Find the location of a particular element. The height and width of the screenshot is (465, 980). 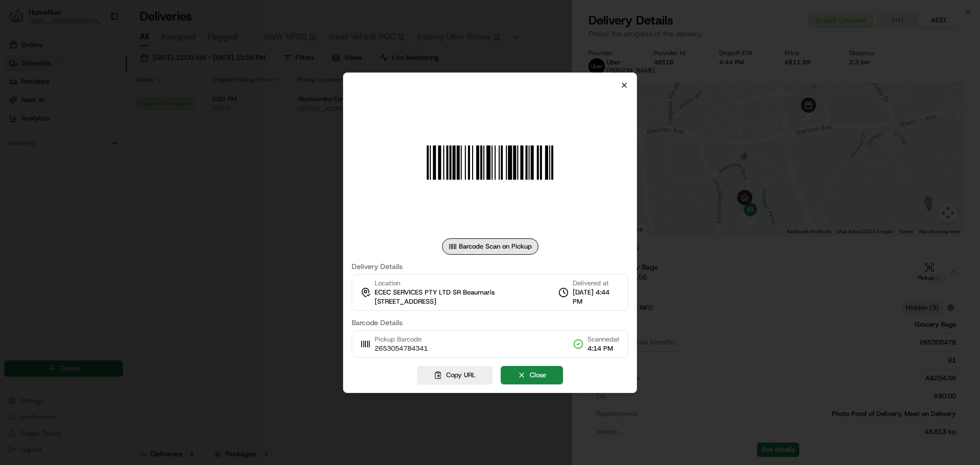

span: ECEC SERVICES PTY LTD SR Beaumaris is located at coordinates (434, 292).